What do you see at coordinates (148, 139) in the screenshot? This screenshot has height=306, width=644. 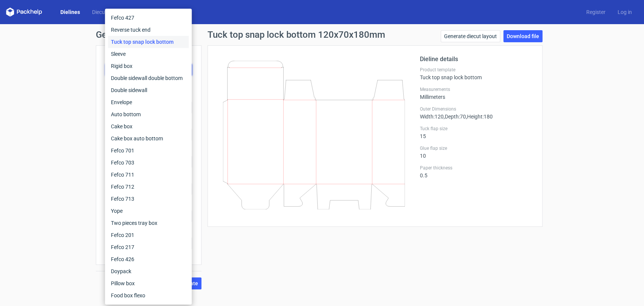 I see `div: Cake box auto bottom` at bounding box center [148, 139].